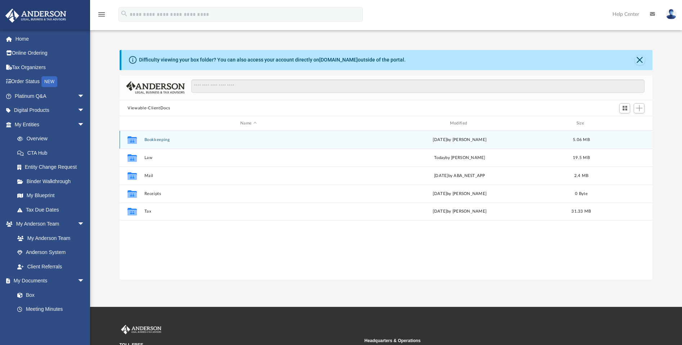  Describe the element at coordinates (53, 168) in the screenshot. I see `a: Entity Change Request` at that location.